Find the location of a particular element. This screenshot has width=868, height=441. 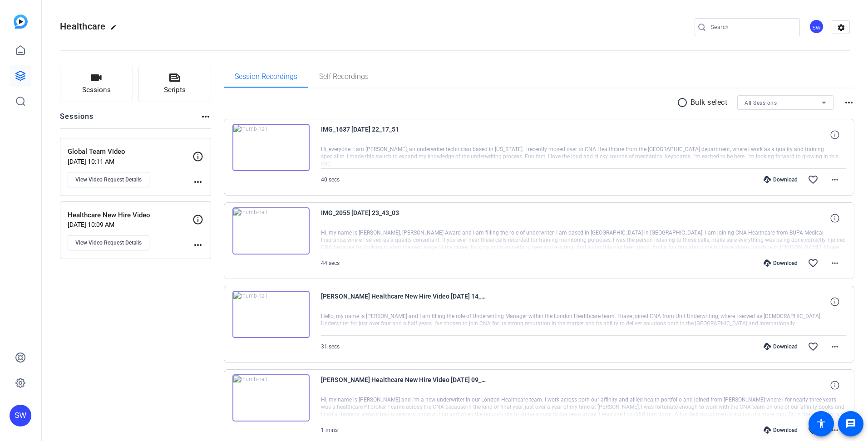

mat-icon: settings is located at coordinates (841, 28).